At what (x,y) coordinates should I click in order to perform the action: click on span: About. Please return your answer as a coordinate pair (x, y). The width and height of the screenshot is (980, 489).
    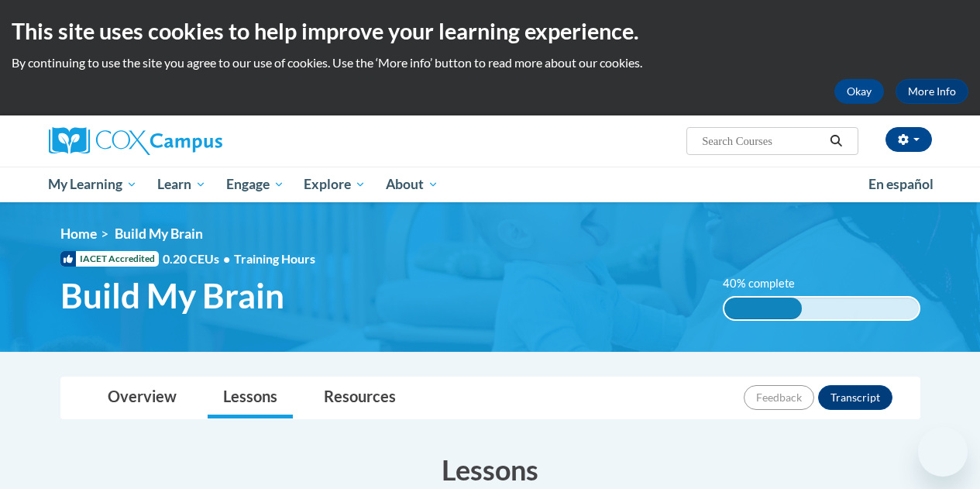
    Looking at the image, I should click on (412, 185).